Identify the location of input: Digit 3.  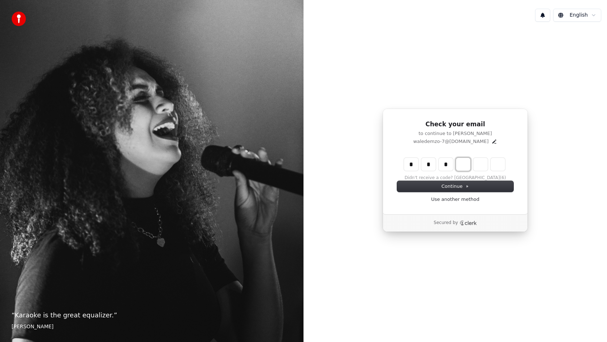
(446, 164).